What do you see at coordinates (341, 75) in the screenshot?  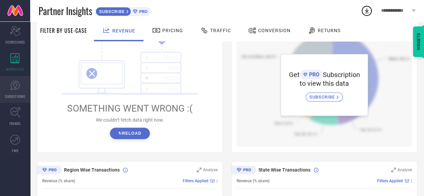 I see `span: Subscription` at bounding box center [341, 75].